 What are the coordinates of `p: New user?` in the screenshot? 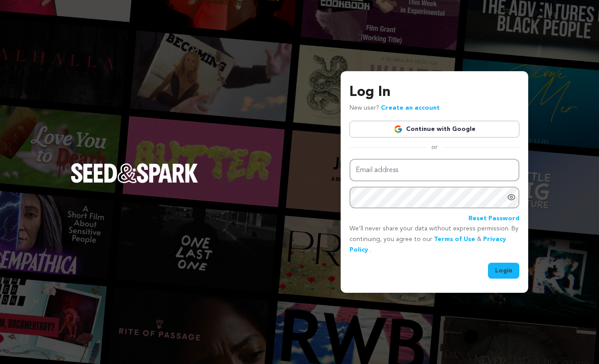 It's located at (395, 108).